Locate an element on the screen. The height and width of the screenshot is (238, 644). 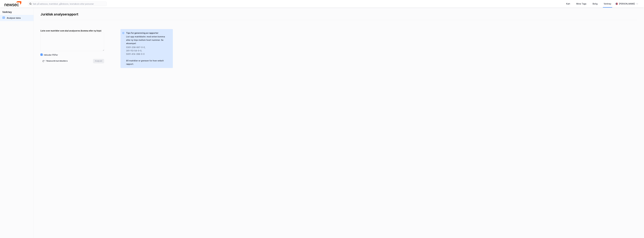
div: Liste over matrikler som skal analyseres (komma eller ny linje) is located at coordinates (72, 31).